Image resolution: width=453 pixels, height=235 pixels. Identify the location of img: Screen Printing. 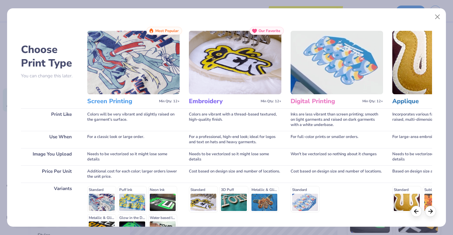
(134, 63).